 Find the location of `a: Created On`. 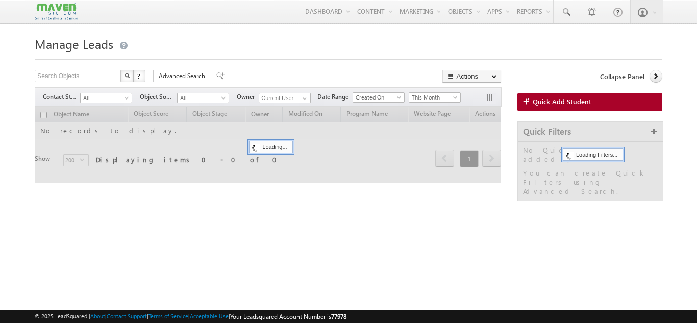

a: Created On is located at coordinates (379, 97).